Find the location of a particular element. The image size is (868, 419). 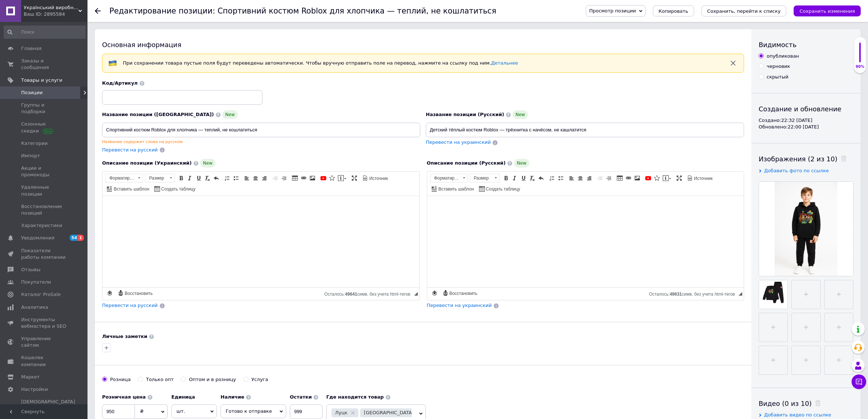

div: 90% Качество заполнения is located at coordinates (860, 55).